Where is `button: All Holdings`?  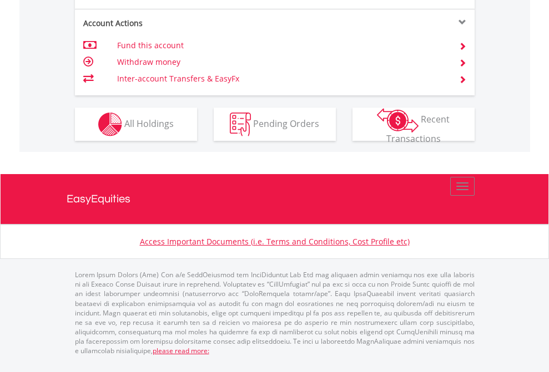 button: All Holdings is located at coordinates (136, 124).